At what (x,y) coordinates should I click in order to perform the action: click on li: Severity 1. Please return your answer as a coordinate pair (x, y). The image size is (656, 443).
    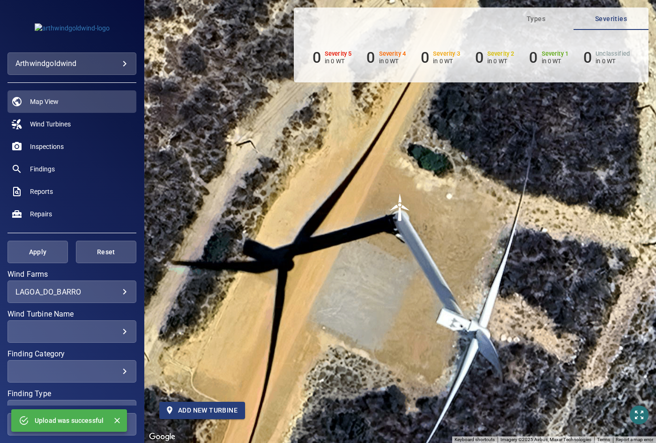
    Looking at the image, I should click on (549, 58).